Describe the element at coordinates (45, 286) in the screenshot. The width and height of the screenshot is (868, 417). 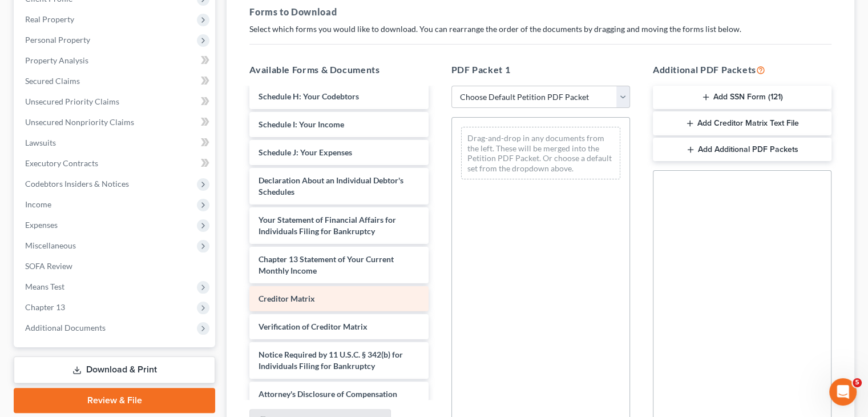
I see `span: Means Test` at that location.